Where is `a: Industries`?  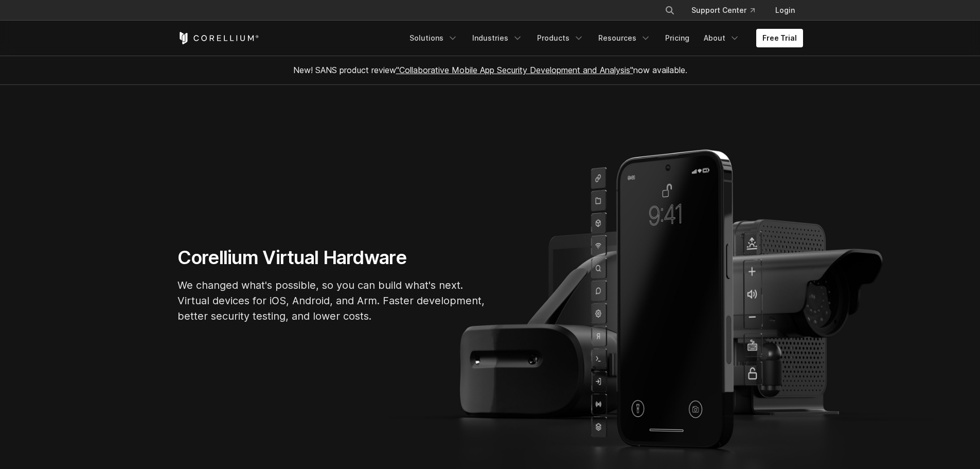 a: Industries is located at coordinates (498, 38).